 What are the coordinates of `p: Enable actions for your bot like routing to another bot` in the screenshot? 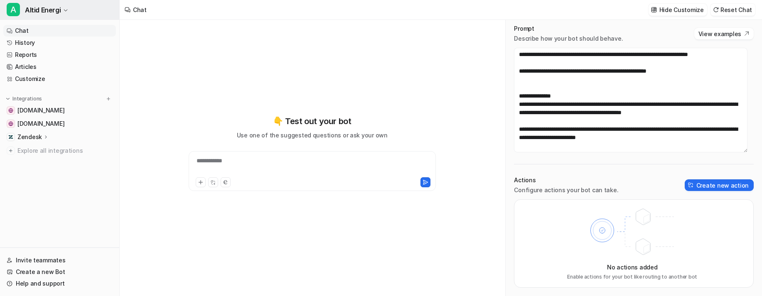 It's located at (632, 277).